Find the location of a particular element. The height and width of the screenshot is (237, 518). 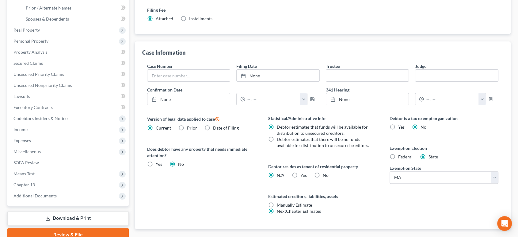

span: Expenses is located at coordinates (22, 140).